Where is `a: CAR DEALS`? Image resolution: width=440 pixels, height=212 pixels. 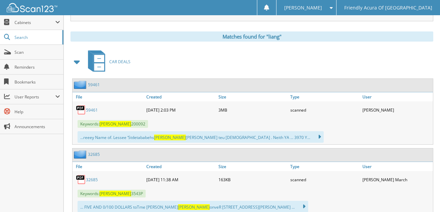 a: CAR DEALS is located at coordinates (107, 61).